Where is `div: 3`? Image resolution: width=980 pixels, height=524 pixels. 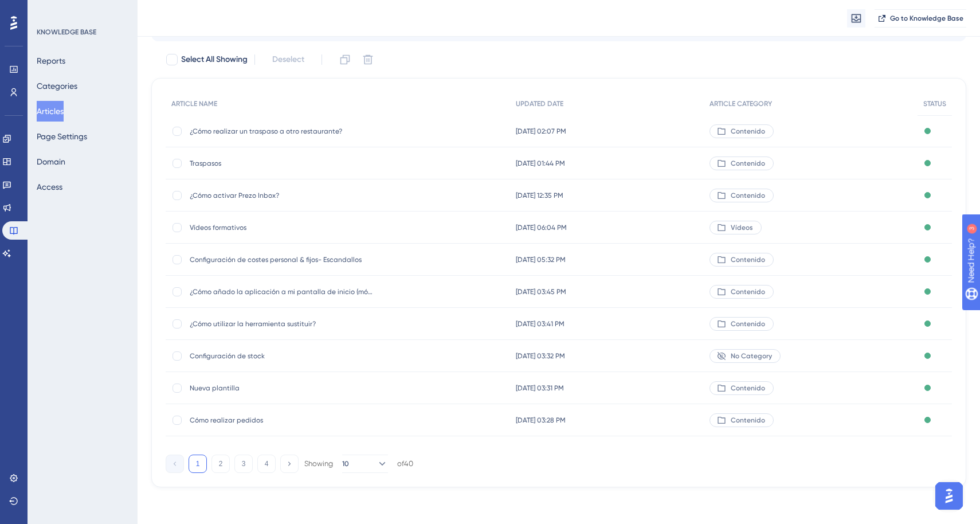 div: 3 is located at coordinates (81, 10).